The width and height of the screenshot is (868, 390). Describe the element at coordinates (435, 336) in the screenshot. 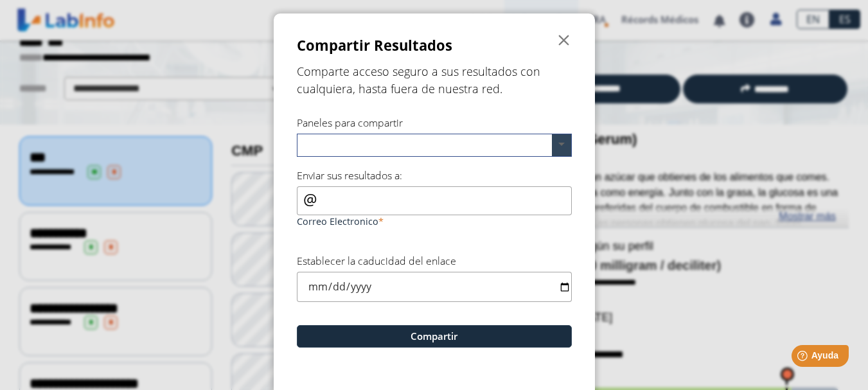

I see `button: Compartir` at that location.